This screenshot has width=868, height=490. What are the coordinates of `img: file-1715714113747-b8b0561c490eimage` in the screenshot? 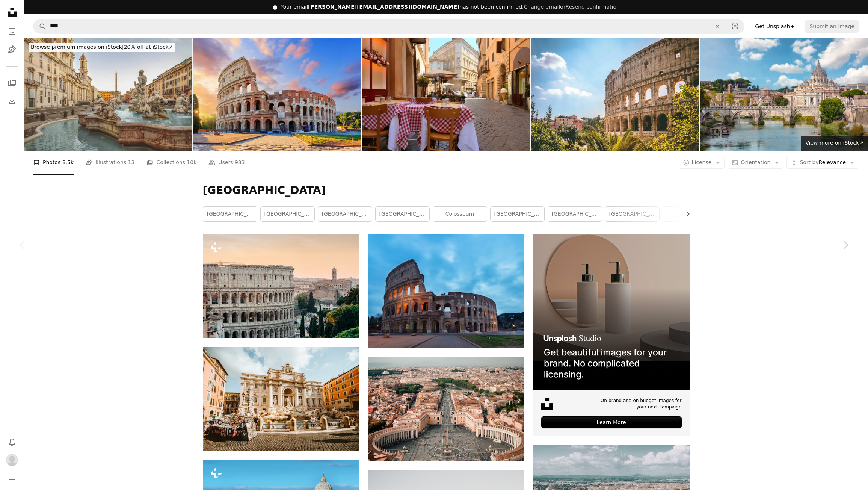 It's located at (611, 312).